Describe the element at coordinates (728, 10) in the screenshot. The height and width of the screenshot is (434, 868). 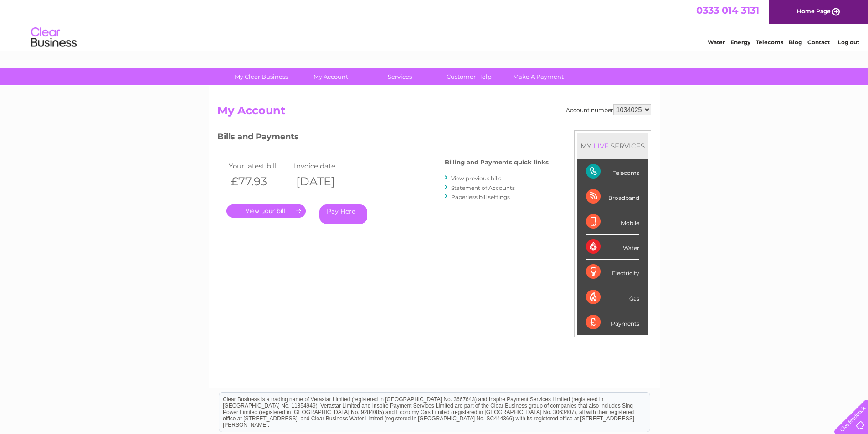
I see `a: 0333 014 3131` at that location.